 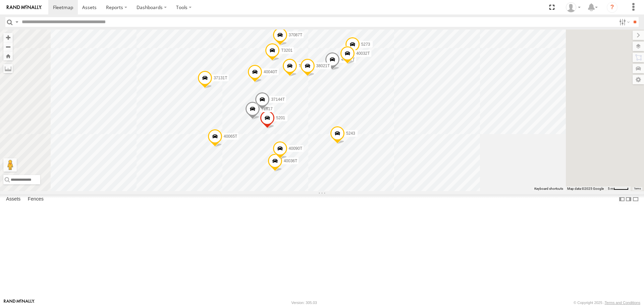 I want to click on span: T1817, so click(x=267, y=108).